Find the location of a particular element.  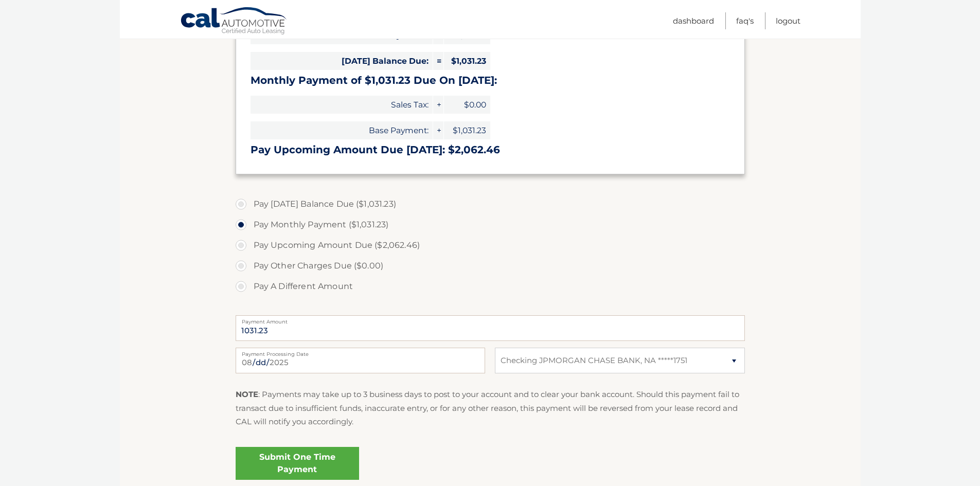

span: $0.00 is located at coordinates (467, 104).